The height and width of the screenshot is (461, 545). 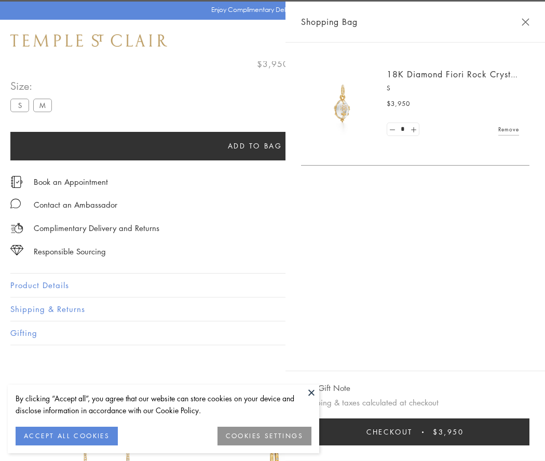 I want to click on img: icon_sourcing.svg, so click(x=17, y=250).